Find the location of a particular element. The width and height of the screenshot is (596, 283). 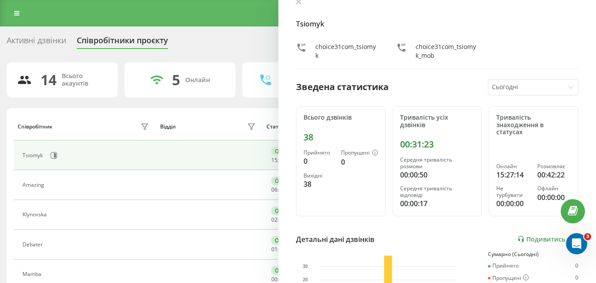

div: choice31com_tsiomyk_mob is located at coordinates (447, 51).